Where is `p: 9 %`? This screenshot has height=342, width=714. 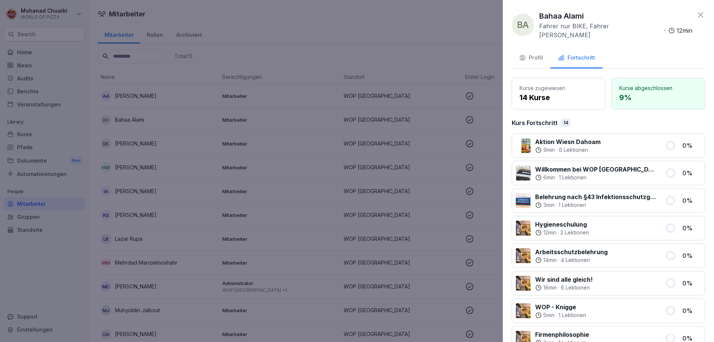
p: 9 % is located at coordinates (658, 97).